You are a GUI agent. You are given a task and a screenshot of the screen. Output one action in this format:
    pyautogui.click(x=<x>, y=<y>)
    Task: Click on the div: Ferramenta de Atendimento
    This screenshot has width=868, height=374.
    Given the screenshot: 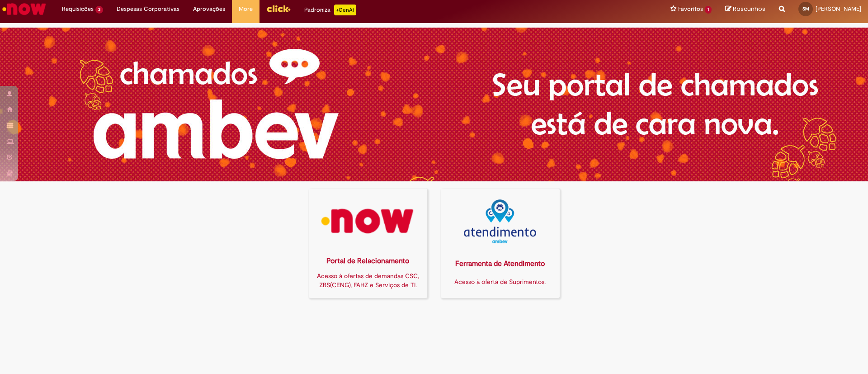 What is the action you would take?
    pyautogui.click(x=500, y=263)
    